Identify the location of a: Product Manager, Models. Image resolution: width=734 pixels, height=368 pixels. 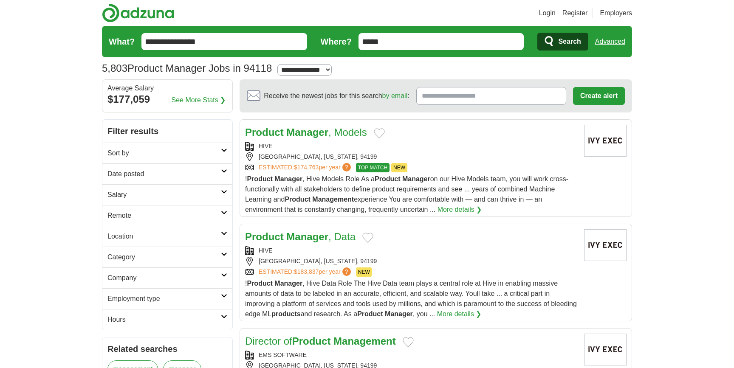
(306, 132).